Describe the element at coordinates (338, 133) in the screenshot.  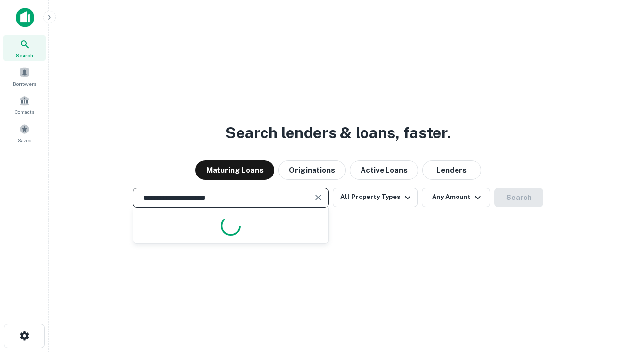
I see `h3: Search lenders & loans, faster.` at that location.